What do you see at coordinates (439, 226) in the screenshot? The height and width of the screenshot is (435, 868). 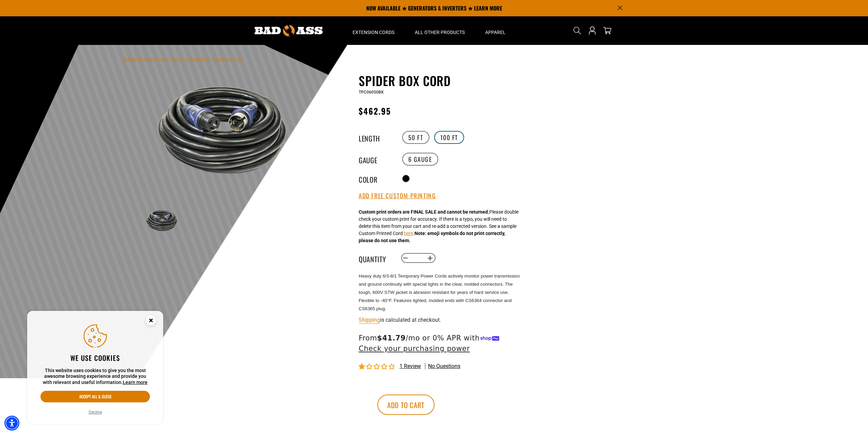 I see `div: Please double check your custom print for accuracy. If there is a typo, you will need to delete t...` at bounding box center [439, 226].